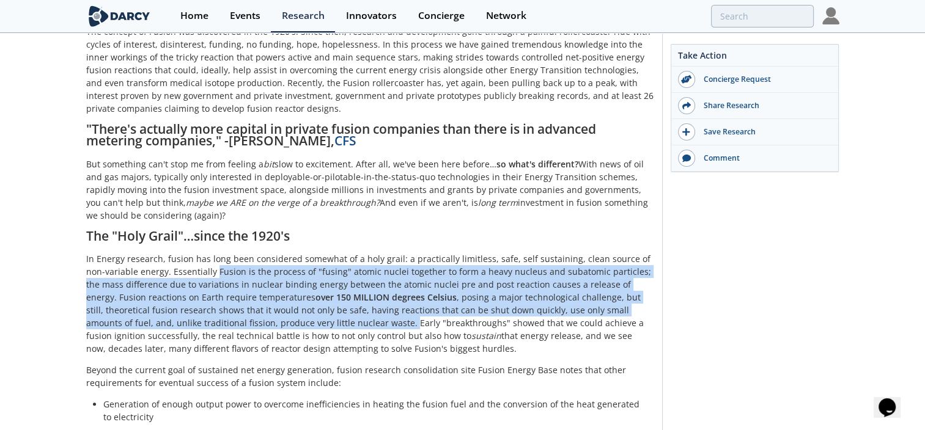  What do you see at coordinates (831, 16) in the screenshot?
I see `img: Profile` at bounding box center [831, 16].